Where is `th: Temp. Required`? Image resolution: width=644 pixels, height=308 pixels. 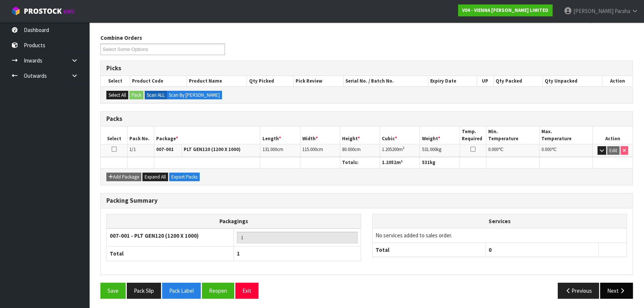
th: Temp. Required is located at coordinates (473, 135).